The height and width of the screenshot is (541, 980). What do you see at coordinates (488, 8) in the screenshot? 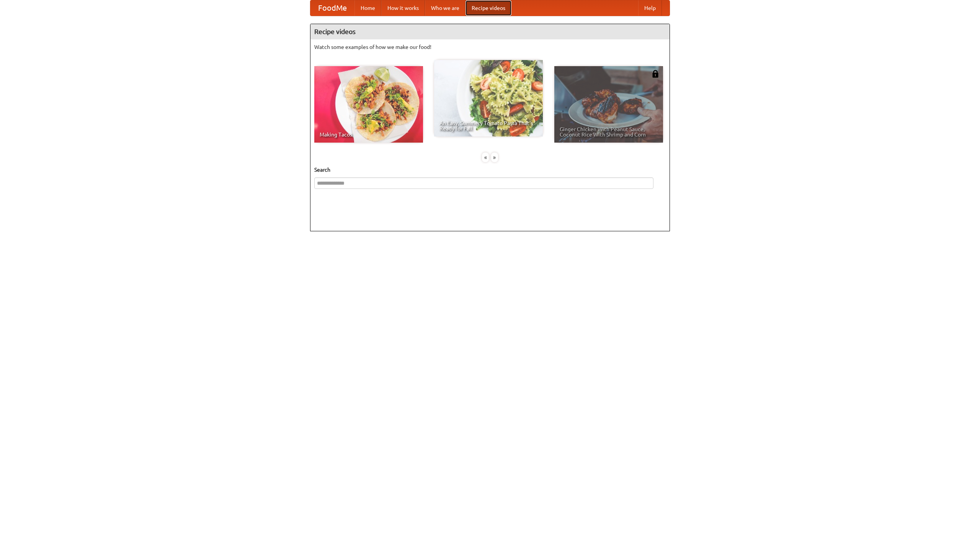
I see `a: Recipe videos` at bounding box center [488, 8].